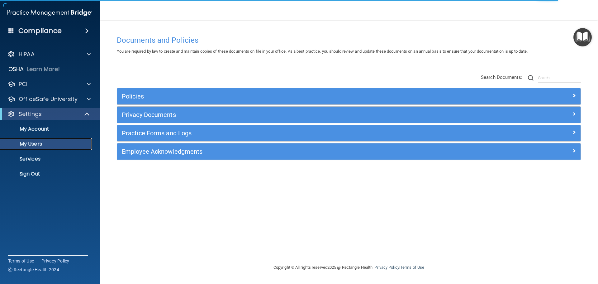 The width and height of the screenshot is (598, 284). Describe the element at coordinates (291, 151) in the screenshot. I see `h5: Employee Acknowledgments` at that location.